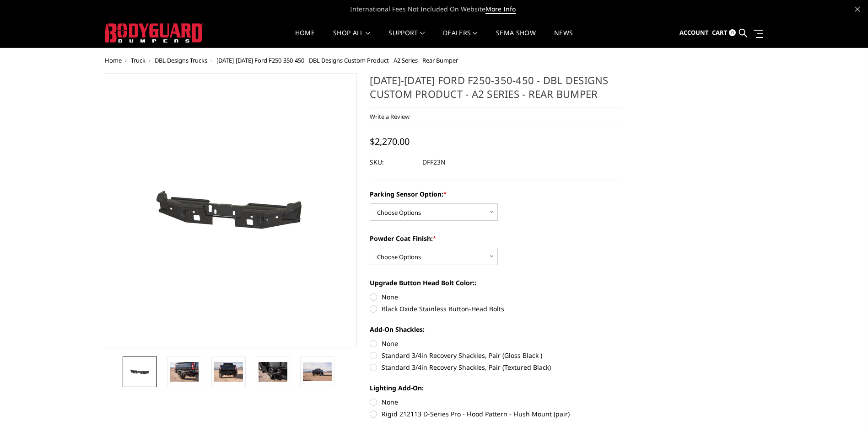  Describe the element at coordinates (501, 9) in the screenshot. I see `a: More Info` at that location.